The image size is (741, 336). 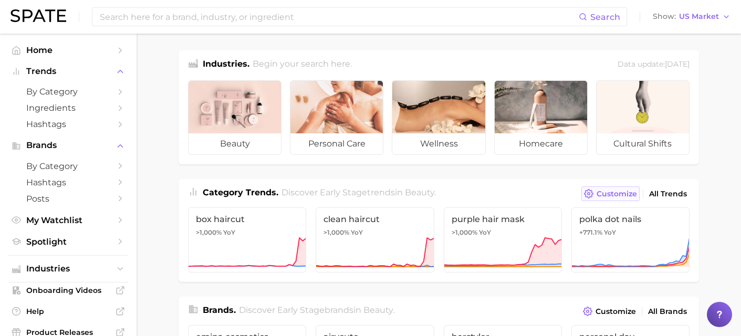 I want to click on a: clean haircut>1,000% YoY, so click(x=374, y=240).